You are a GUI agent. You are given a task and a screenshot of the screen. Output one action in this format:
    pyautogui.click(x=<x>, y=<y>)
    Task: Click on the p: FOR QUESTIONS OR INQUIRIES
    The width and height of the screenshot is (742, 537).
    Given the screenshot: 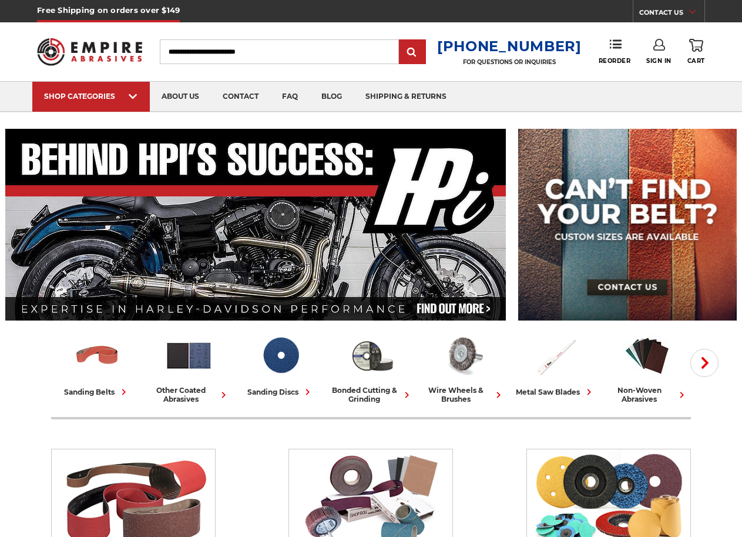 What is the action you would take?
    pyautogui.click(x=510, y=62)
    